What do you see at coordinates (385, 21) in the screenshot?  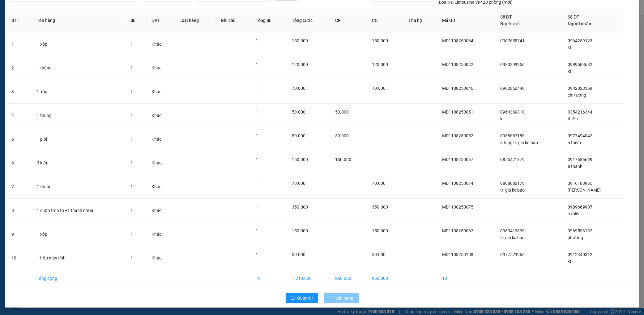 I see `th: CC` at bounding box center [385, 21].